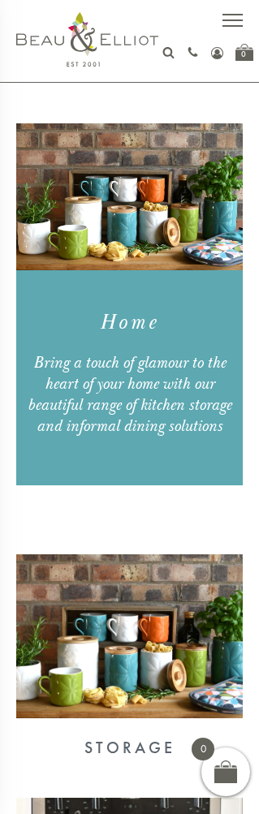 The height and width of the screenshot is (814, 259). I want to click on a: 0, so click(244, 52).